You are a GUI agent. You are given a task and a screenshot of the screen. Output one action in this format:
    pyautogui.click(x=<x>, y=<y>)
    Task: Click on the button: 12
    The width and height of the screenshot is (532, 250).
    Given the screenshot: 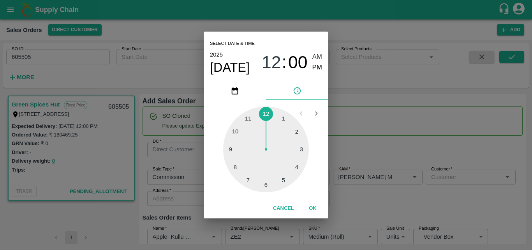 What is the action you would take?
    pyautogui.click(x=272, y=62)
    